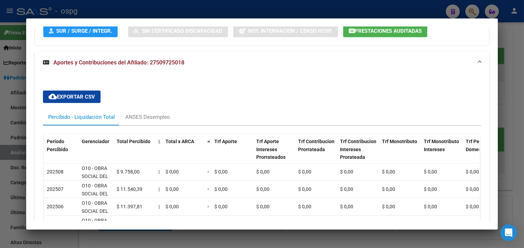  I want to click on span: Exportar CSV, so click(72, 97).